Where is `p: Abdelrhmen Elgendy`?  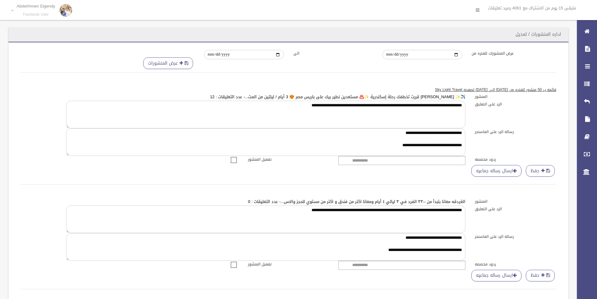 p: Abdelrhmen Elgendy is located at coordinates (36, 6).